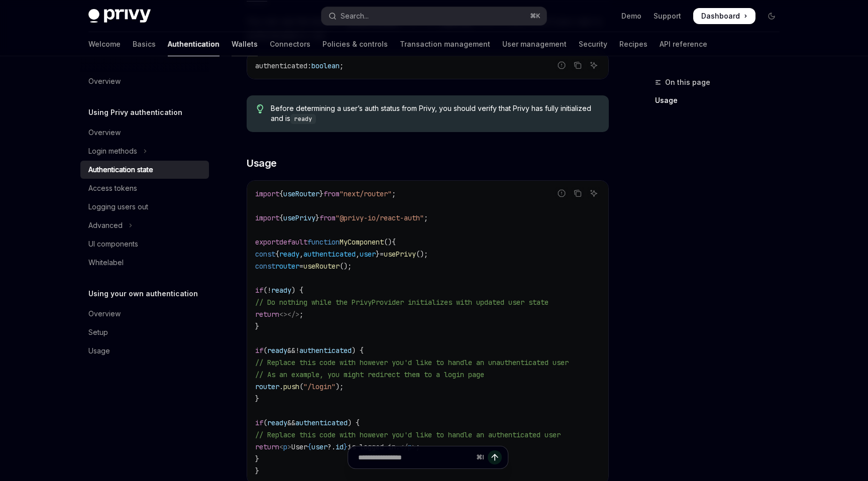 The height and width of the screenshot is (481, 868). I want to click on span: p, so click(410, 447).